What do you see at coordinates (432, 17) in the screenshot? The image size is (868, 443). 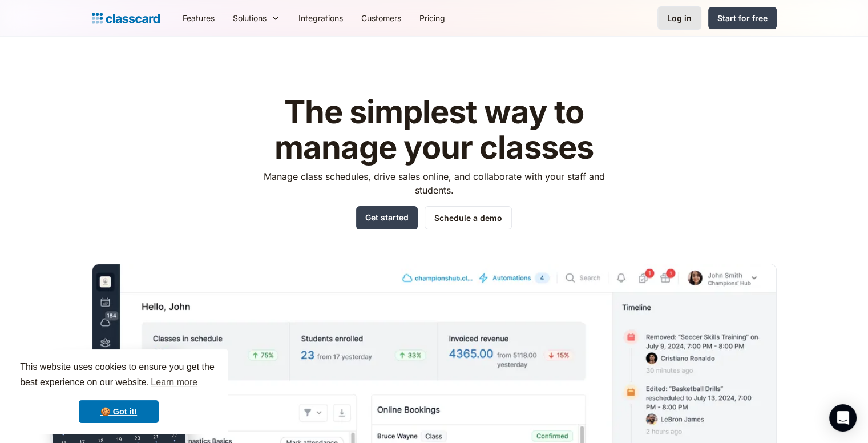 I see `a: Pricing` at bounding box center [432, 17].